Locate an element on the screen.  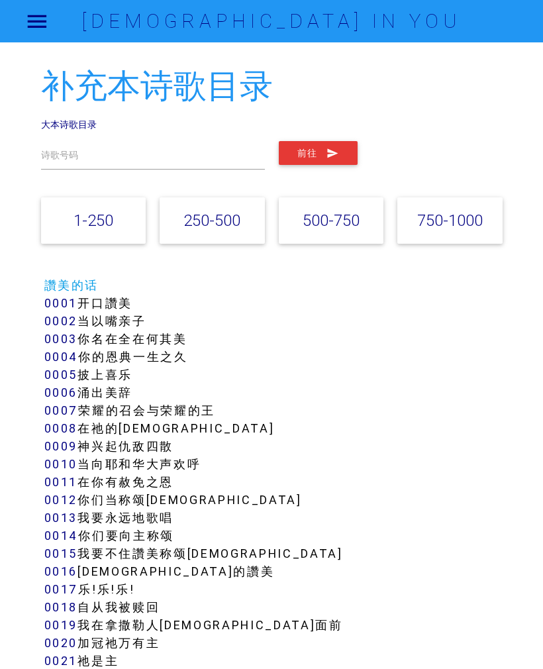
a: 讚美的话 is located at coordinates (71, 285).